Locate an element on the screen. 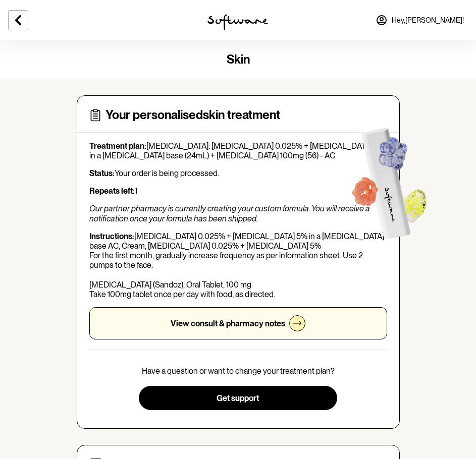  strong: Repeats left: is located at coordinates (112, 190).